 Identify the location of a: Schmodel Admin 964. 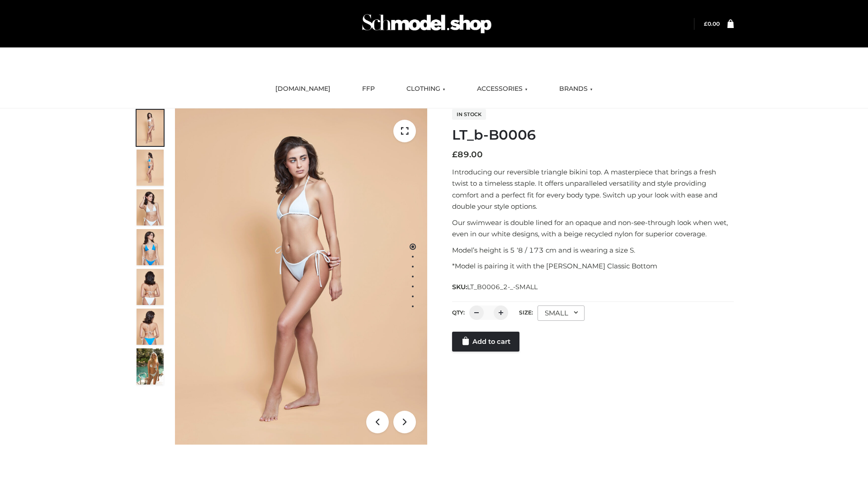
(426, 24).